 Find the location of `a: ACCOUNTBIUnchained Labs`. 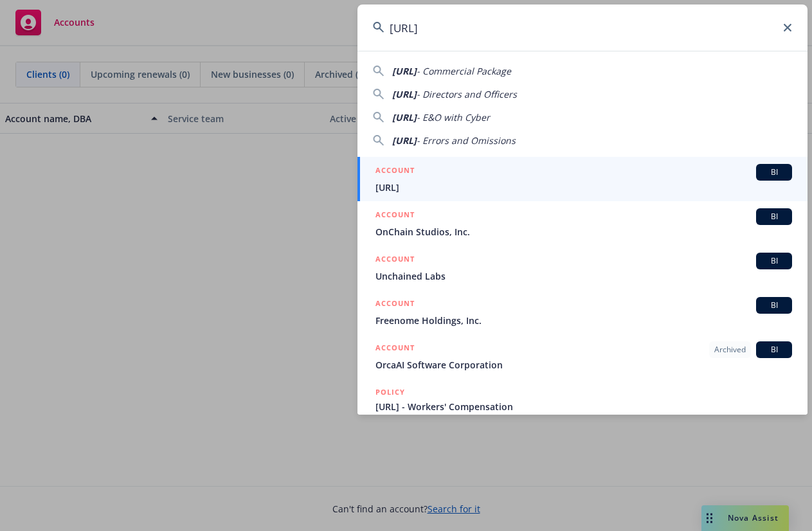

a: ACCOUNTBIUnchained Labs is located at coordinates (582, 268).